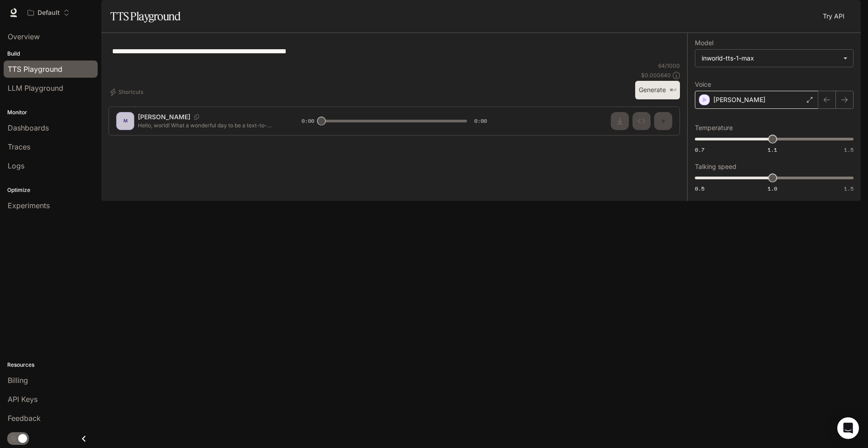  I want to click on button: Shortcuts, so click(127, 92).